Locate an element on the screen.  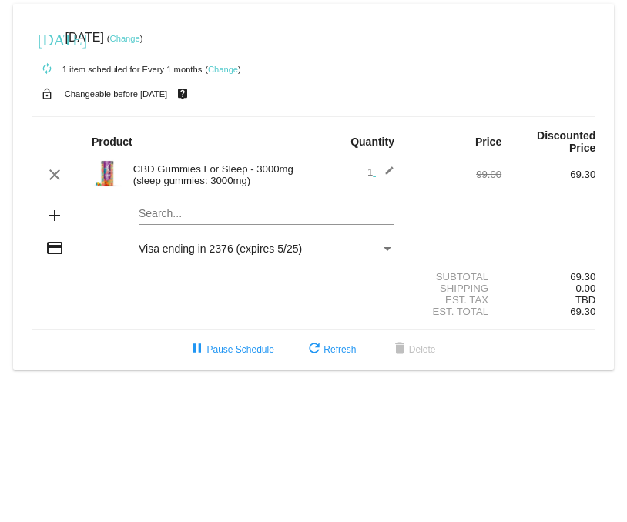
button: Delete is located at coordinates (413, 350).